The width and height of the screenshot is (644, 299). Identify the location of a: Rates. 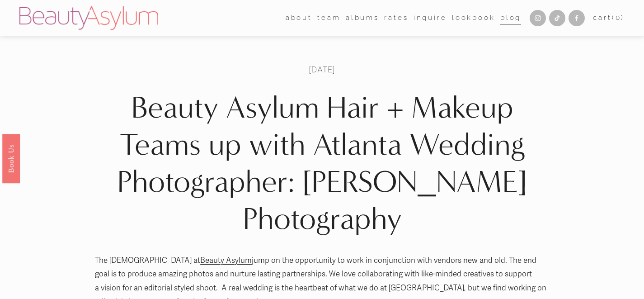
(396, 18).